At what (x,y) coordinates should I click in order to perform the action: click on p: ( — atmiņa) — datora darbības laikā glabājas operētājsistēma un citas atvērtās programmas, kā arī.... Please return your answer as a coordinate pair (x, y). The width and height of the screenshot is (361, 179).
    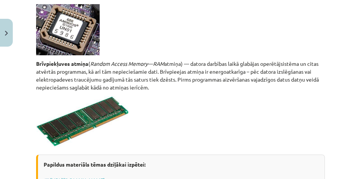
    Looking at the image, I should click on (180, 76).